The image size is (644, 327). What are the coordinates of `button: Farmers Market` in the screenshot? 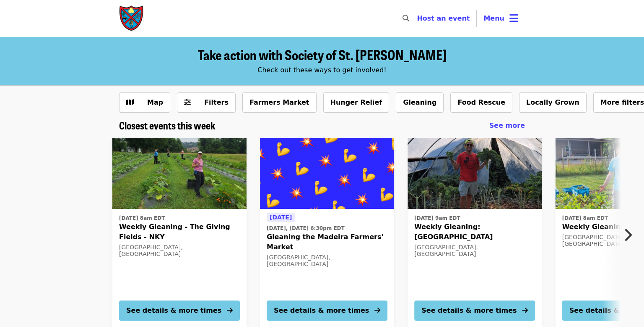 It's located at (280, 103).